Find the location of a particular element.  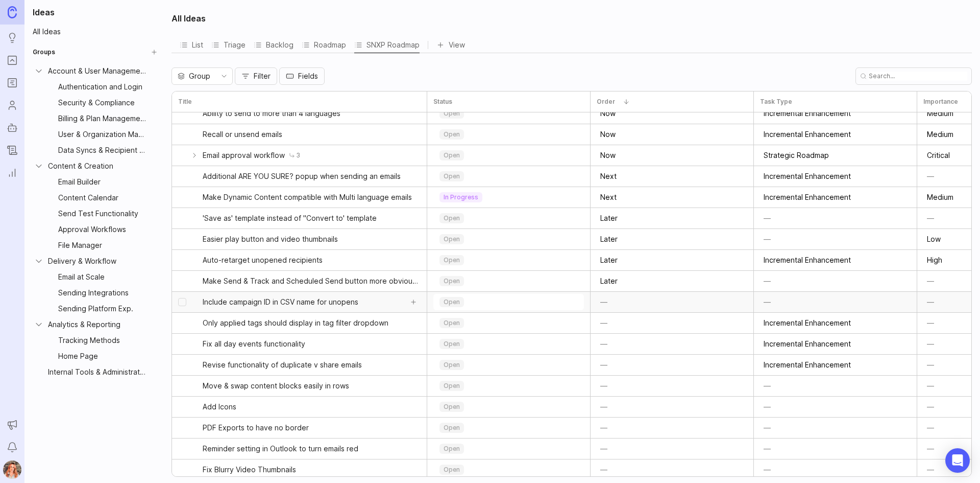

img: Canny Home is located at coordinates (12, 12).